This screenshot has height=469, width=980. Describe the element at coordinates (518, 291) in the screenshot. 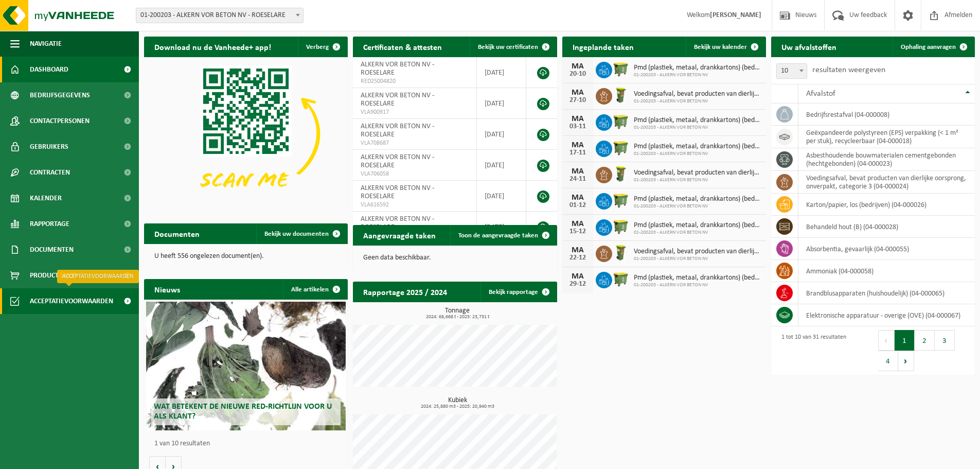

I see `a: Bekijk rapportage` at that location.